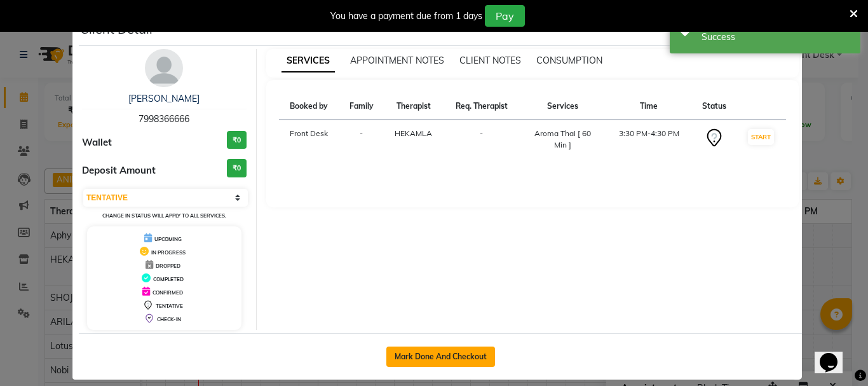  Describe the element at coordinates (309, 139) in the screenshot. I see `td: Front Desk` at that location.